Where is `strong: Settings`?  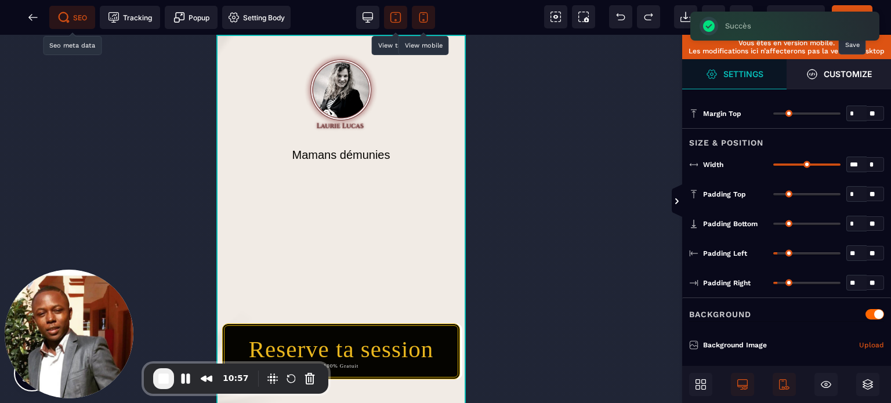 strong: Settings is located at coordinates (743, 74).